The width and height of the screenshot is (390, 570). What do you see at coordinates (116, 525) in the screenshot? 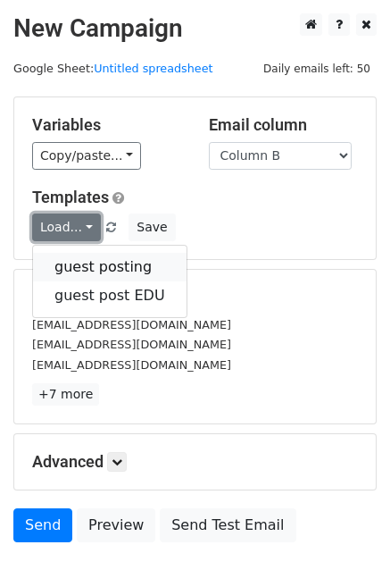
I see `a: Preview` at bounding box center [116, 525].